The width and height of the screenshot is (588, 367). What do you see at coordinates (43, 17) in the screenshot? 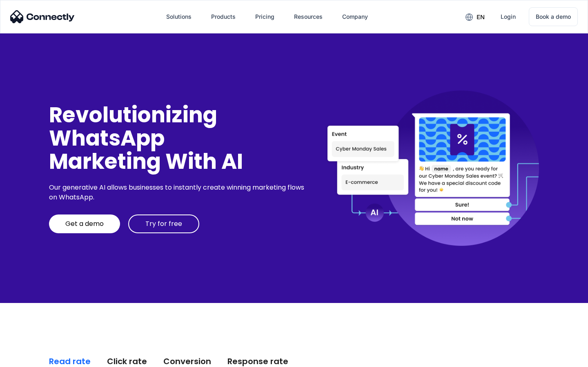
I see `img: Connectly Logo` at bounding box center [43, 17].